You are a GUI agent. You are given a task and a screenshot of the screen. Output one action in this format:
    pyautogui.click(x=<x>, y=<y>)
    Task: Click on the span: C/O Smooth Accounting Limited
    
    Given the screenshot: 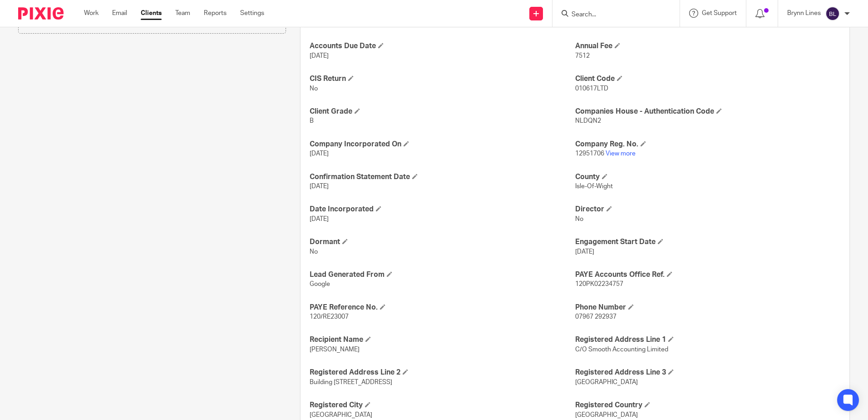 What is the action you would take?
    pyautogui.click(x=622, y=350)
    